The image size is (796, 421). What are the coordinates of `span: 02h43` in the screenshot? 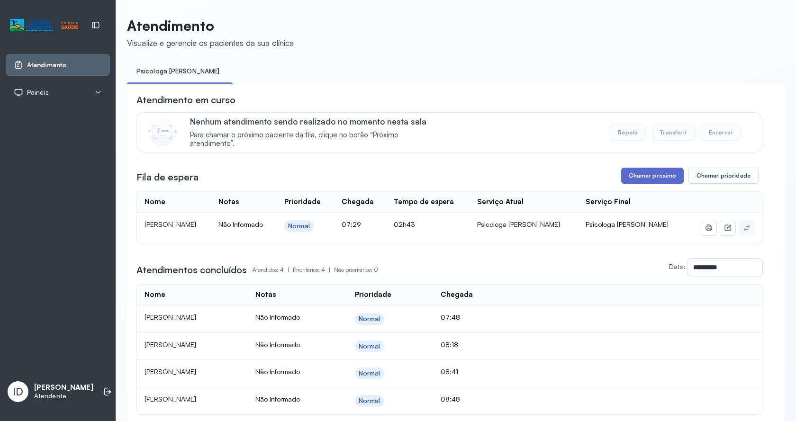 It's located at (404, 224).